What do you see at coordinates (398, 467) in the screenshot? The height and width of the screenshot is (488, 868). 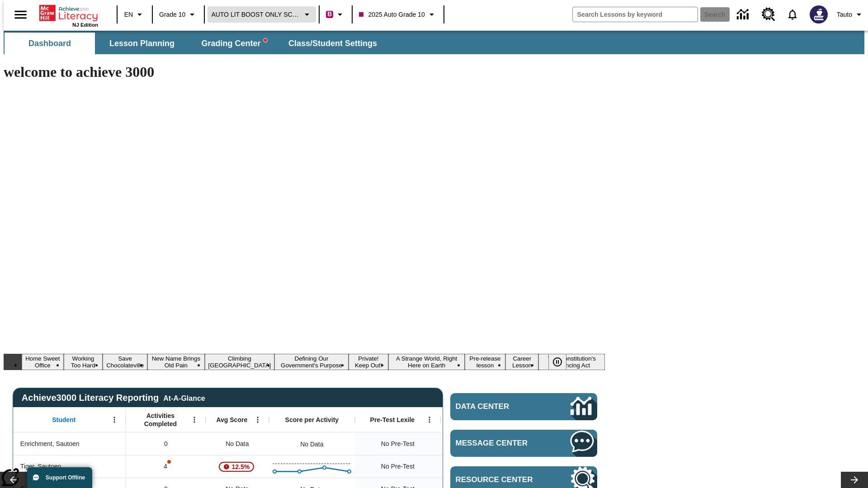 I see `span: No Pre-Test, Tiger, Sautoen` at bounding box center [398, 467].